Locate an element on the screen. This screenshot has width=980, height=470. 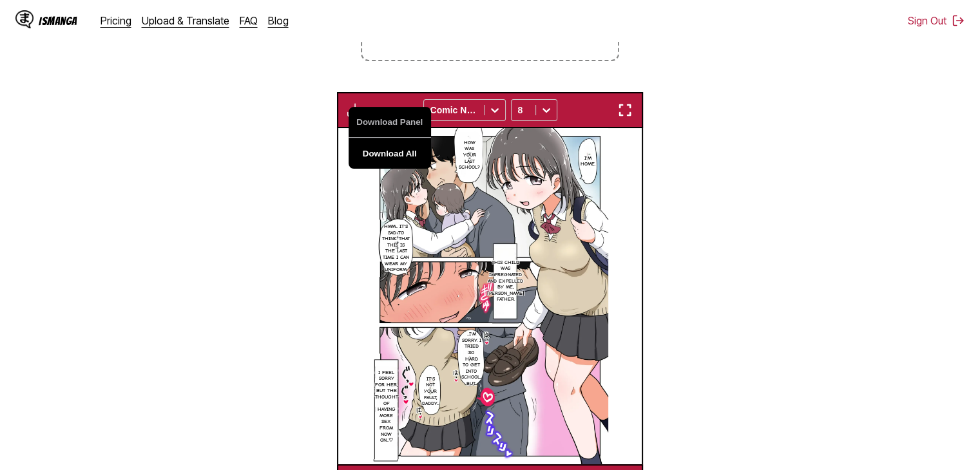
p: How was your last school? is located at coordinates (469, 155).